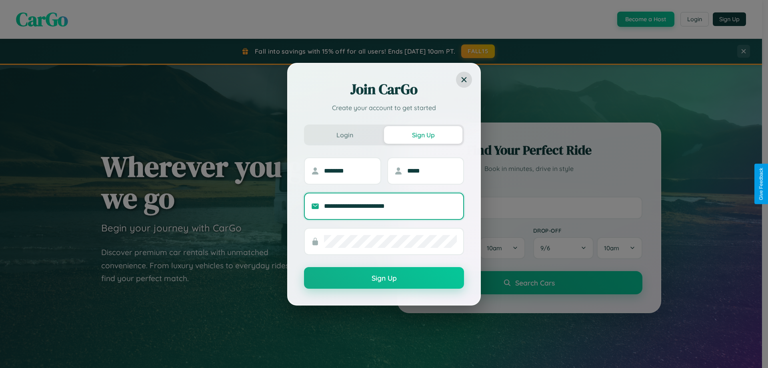 This screenshot has width=768, height=368. What do you see at coordinates (384, 108) in the screenshot?
I see `p: Create your account to get started` at bounding box center [384, 108].